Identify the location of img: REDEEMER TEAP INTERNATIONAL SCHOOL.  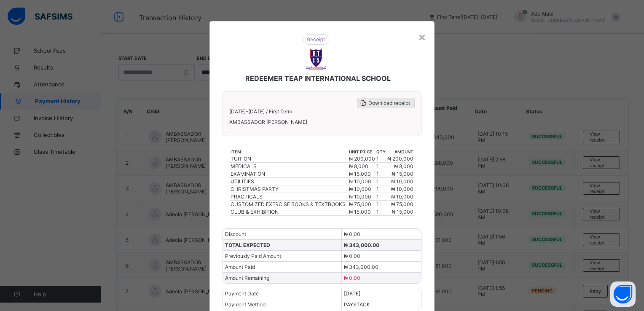
(316, 59).